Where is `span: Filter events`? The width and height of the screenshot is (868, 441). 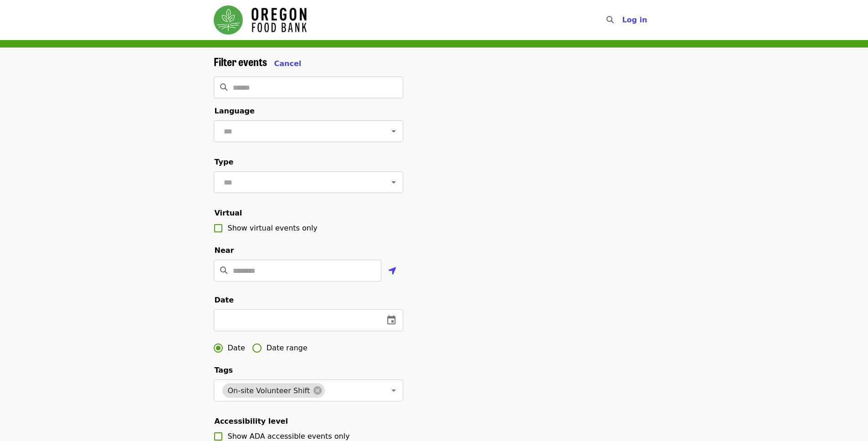
span: Filter events is located at coordinates (240, 61).